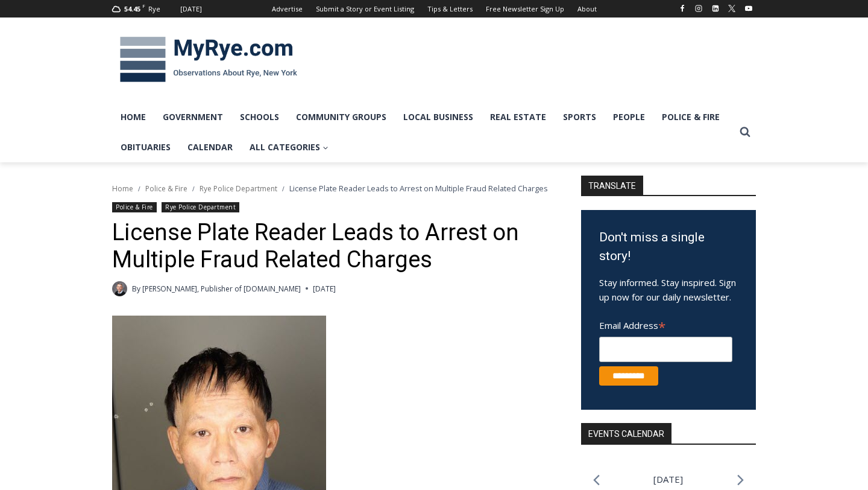 The width and height of the screenshot is (868, 490). Describe the element at coordinates (439, 117) in the screenshot. I see `a: Local Business` at that location.